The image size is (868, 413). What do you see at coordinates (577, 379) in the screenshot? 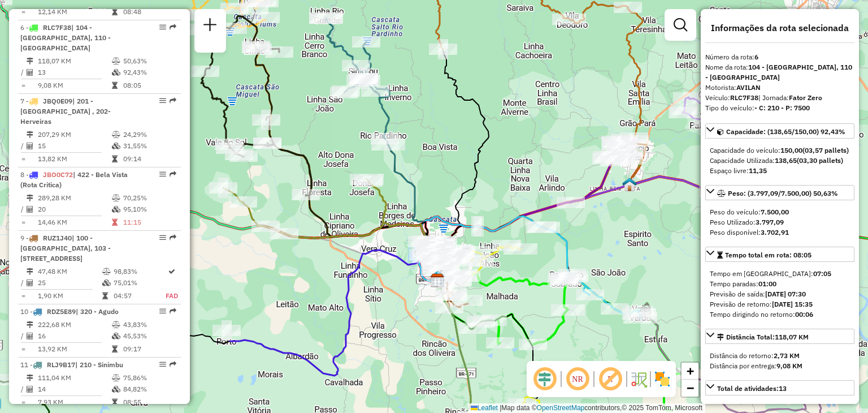
I see `span: Ocultar NR` at bounding box center [577, 379].